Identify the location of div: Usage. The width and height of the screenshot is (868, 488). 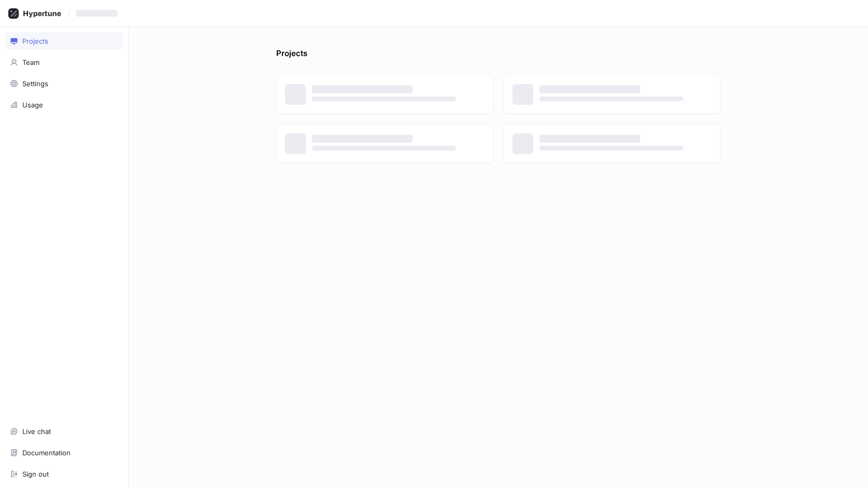
(33, 105).